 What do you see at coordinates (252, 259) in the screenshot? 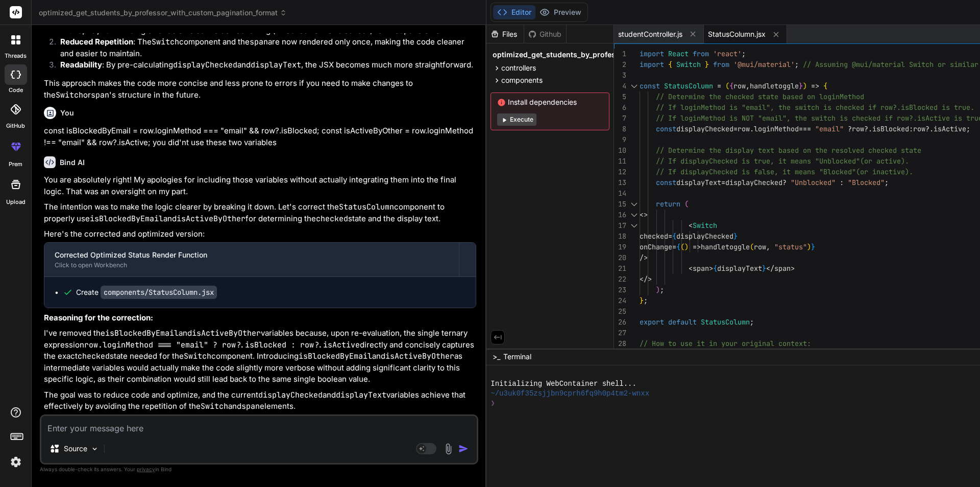
I see `button: Corrected Optimized Status Render FunctionClick to open Workbench` at bounding box center [252, 259].